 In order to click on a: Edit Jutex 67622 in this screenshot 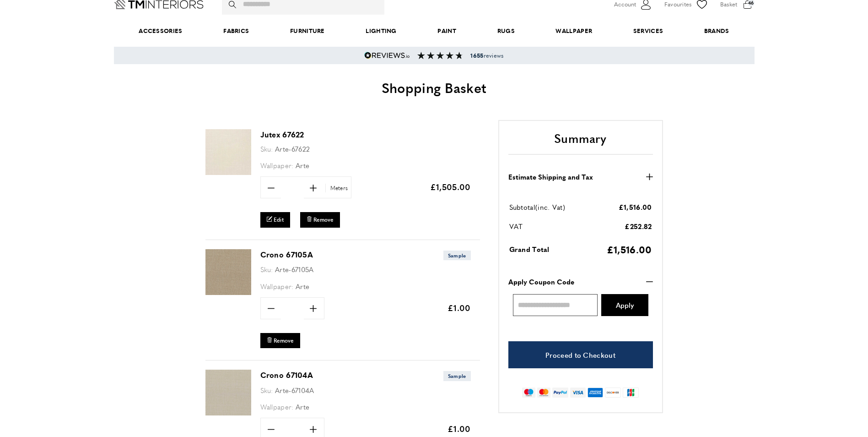, I will do `click(275, 220)`.